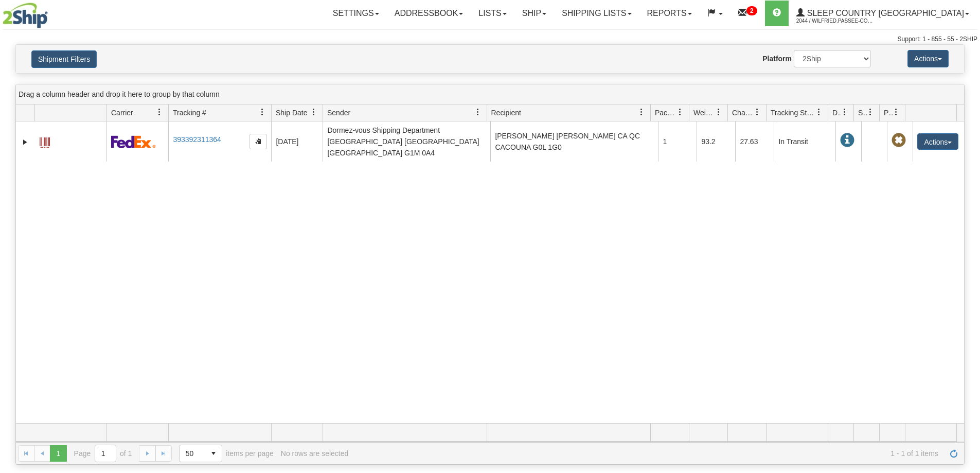 This screenshot has width=980, height=473. Describe the element at coordinates (752, 11) in the screenshot. I see `sup: 2` at that location.